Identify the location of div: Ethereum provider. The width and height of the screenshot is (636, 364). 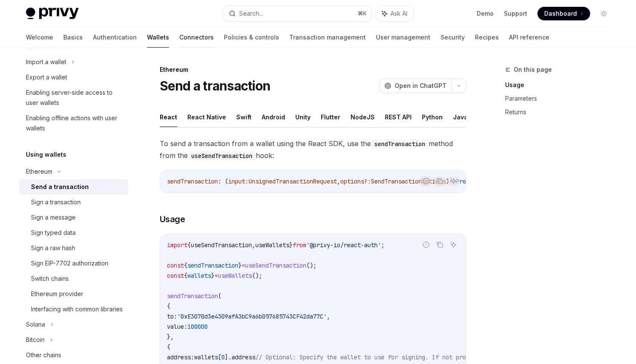
(57, 294).